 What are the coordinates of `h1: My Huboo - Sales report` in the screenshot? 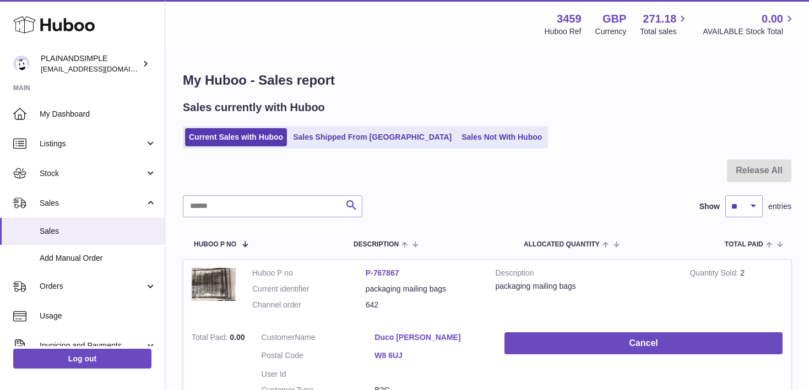 It's located at (487, 80).